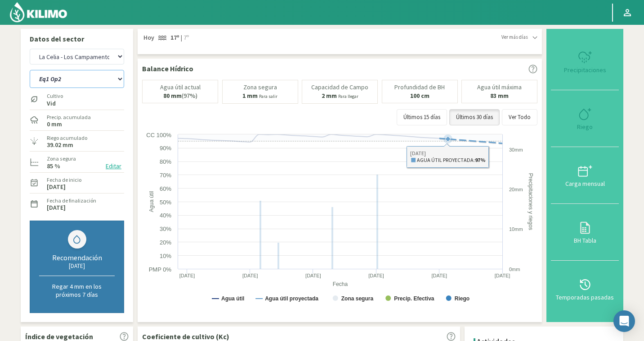 The image size is (644, 341). What do you see at coordinates (114, 166) in the screenshot?
I see `button: Editar` at bounding box center [114, 166].